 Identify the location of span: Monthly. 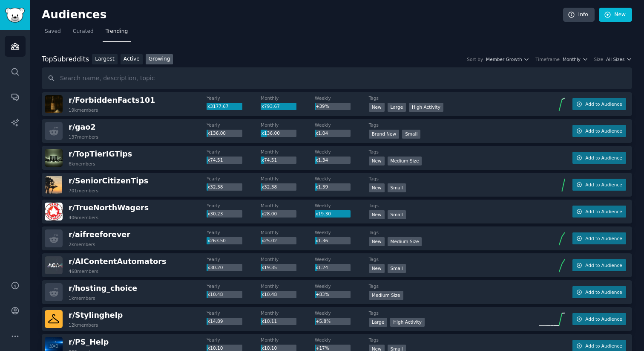
(572, 59).